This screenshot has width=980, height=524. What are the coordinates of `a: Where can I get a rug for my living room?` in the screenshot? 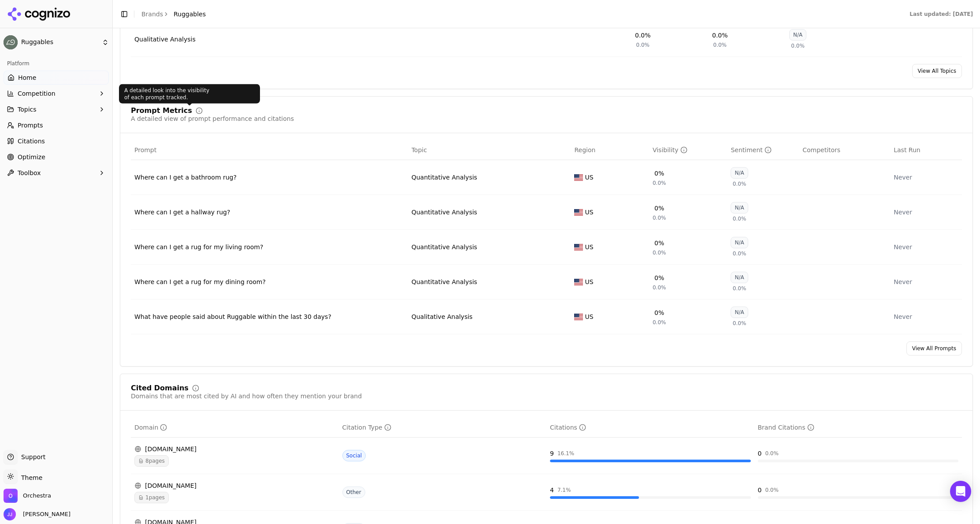 It's located at (269, 247).